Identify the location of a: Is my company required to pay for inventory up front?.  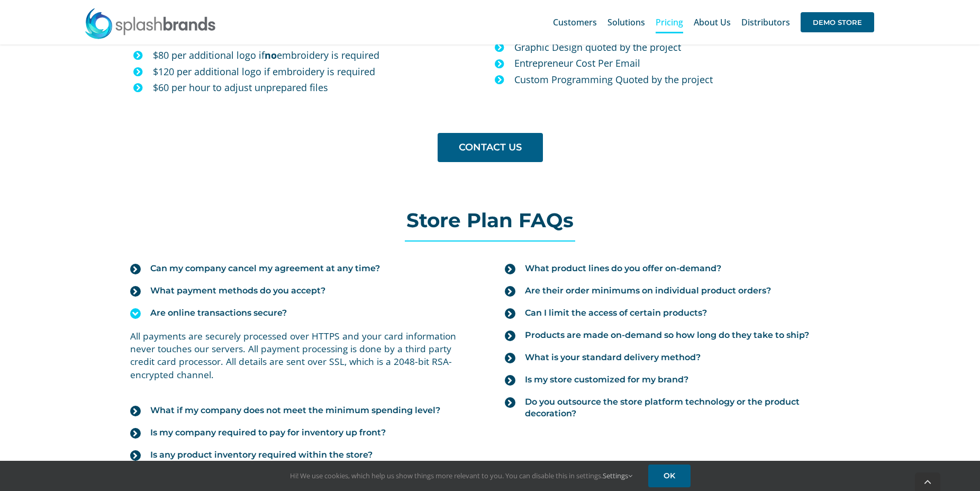
(303, 433).